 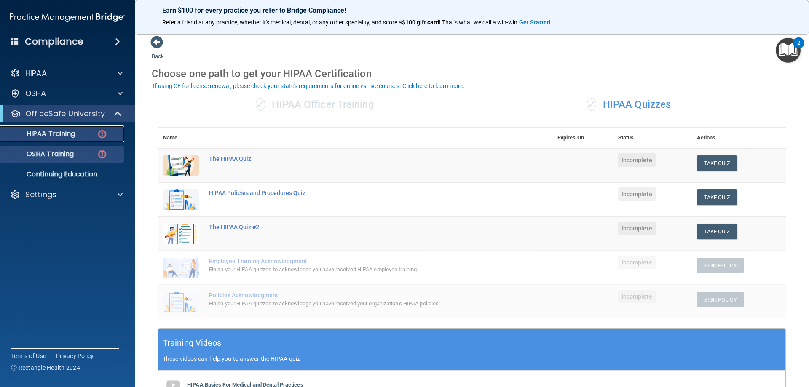 I want to click on th: Status, so click(x=652, y=138).